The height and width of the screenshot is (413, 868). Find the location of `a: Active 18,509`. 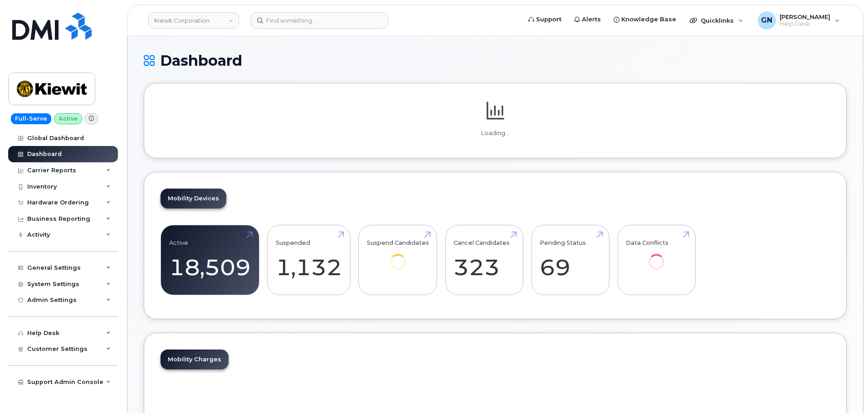

a: Active 18,509 is located at coordinates (210, 261).